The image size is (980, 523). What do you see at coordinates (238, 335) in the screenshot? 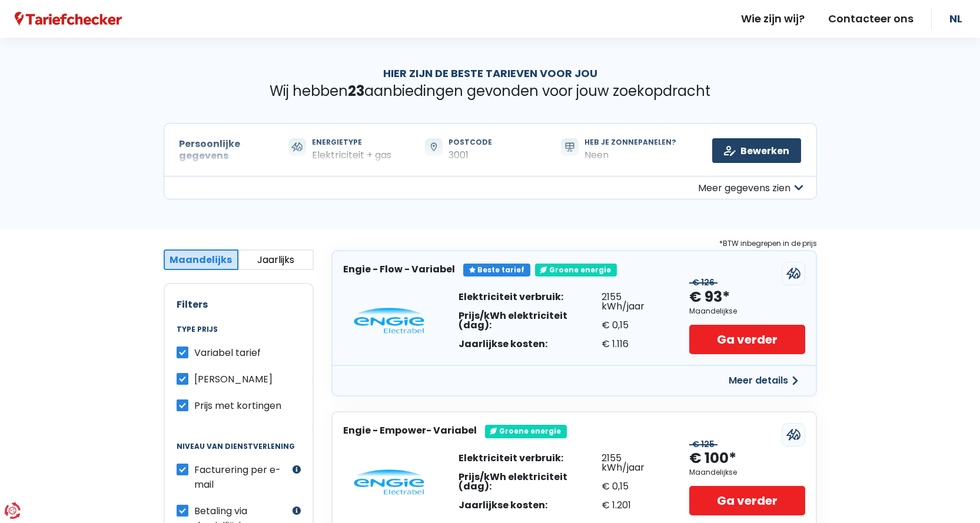
I see `legend: Type prijs` at bounding box center [238, 335].